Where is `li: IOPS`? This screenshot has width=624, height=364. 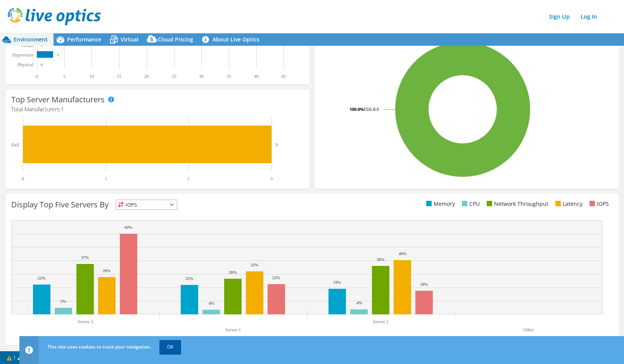
li: IOPS is located at coordinates (598, 204).